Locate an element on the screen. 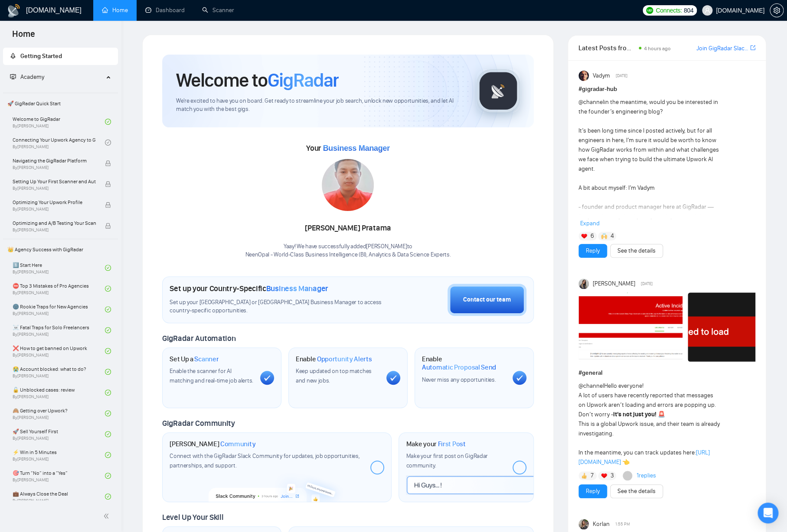 The width and height of the screenshot is (787, 532). div: Hello everyone! A lot of users have recently reported that messages on Upwork aren’t loading and ... is located at coordinates (649, 424).